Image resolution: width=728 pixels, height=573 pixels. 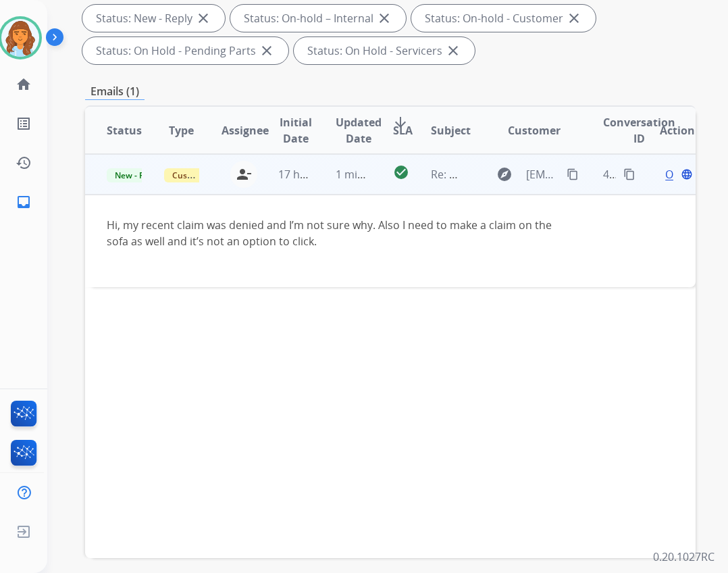 I want to click on mat-icon: list_alt, so click(x=23, y=124).